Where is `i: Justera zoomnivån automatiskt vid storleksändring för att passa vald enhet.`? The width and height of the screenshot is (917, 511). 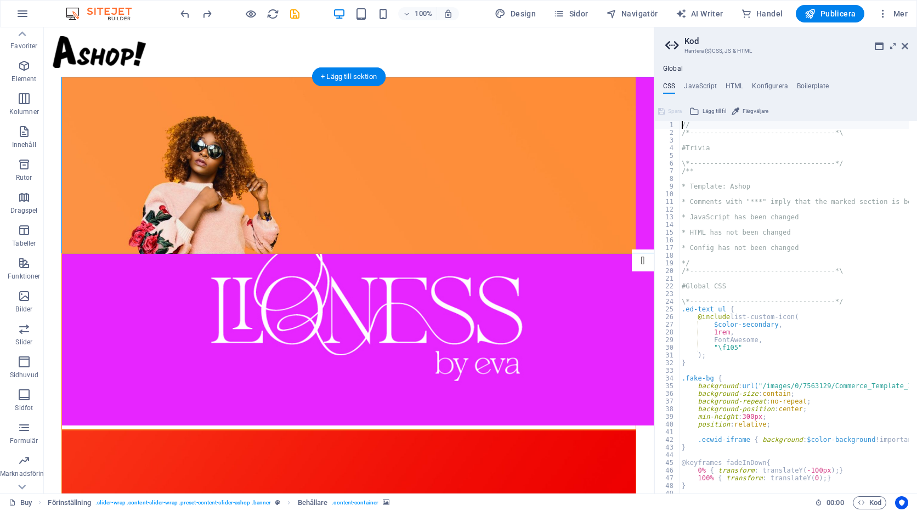
i: Justera zoomnivån automatiskt vid storleksändring för att passa vald enhet. is located at coordinates (448, 14).